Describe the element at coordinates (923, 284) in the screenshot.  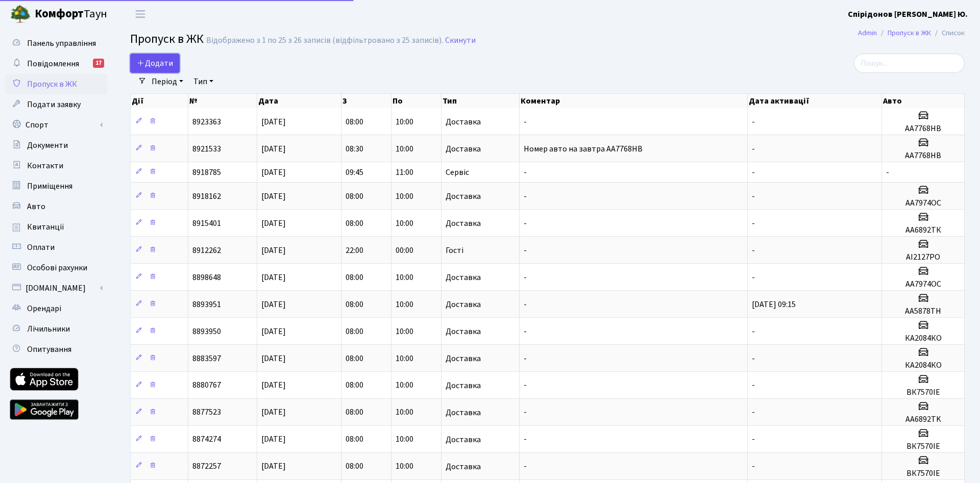
I see `h5: АА7974ОС` at that location.